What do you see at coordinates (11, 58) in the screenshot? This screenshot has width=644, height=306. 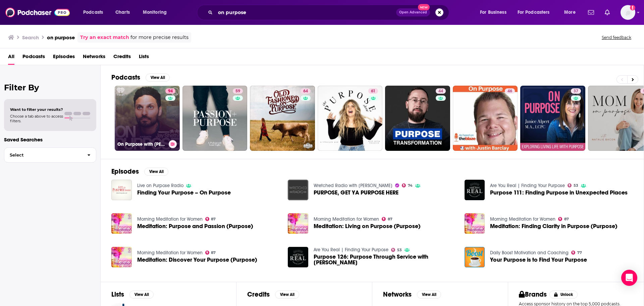 I see `span: All` at bounding box center [11, 58].